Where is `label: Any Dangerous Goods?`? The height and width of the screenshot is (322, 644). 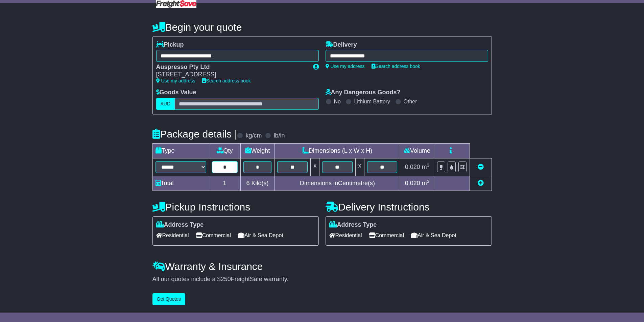 label: Any Dangerous Goods? is located at coordinates (363, 93).